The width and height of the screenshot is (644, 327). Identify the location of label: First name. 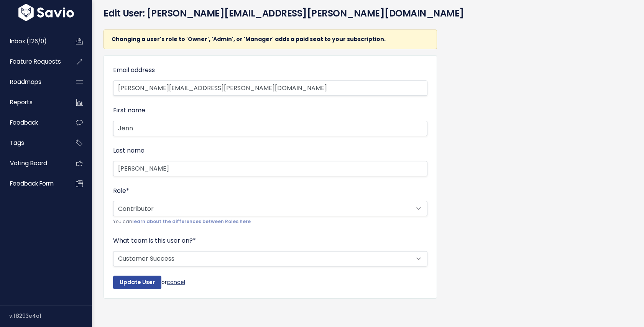
(129, 110).